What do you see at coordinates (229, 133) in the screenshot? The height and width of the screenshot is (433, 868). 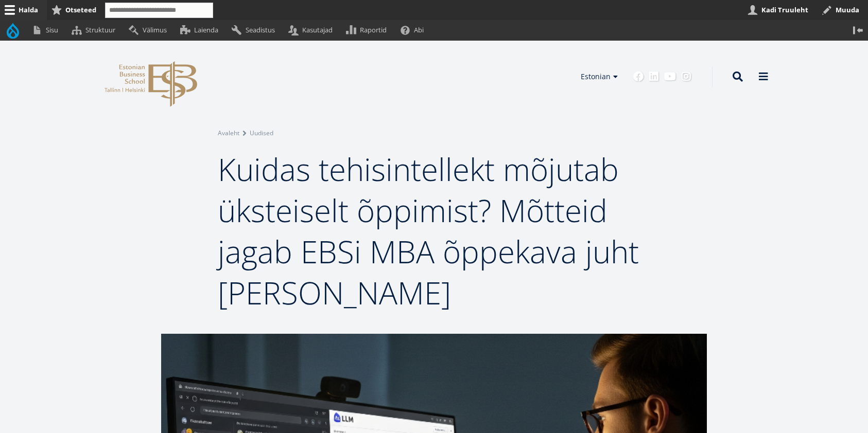 I see `a: Avaleht` at bounding box center [229, 133].